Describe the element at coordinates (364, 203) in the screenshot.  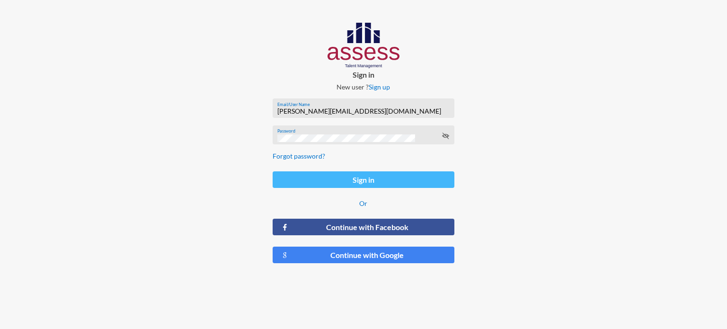
I see `p: Or` at that location.